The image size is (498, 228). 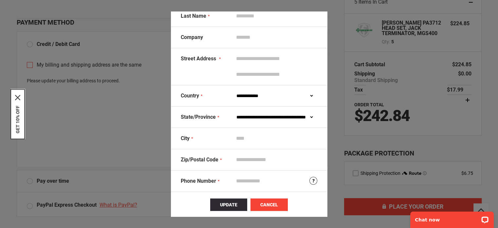 What do you see at coordinates (198, 180) in the screenshot?
I see `span: Phone Number` at bounding box center [198, 180].